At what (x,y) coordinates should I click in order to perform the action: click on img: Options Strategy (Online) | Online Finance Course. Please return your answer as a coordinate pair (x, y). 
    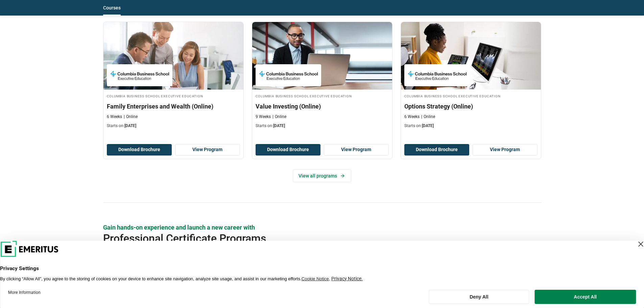
    Looking at the image, I should click on (471, 56).